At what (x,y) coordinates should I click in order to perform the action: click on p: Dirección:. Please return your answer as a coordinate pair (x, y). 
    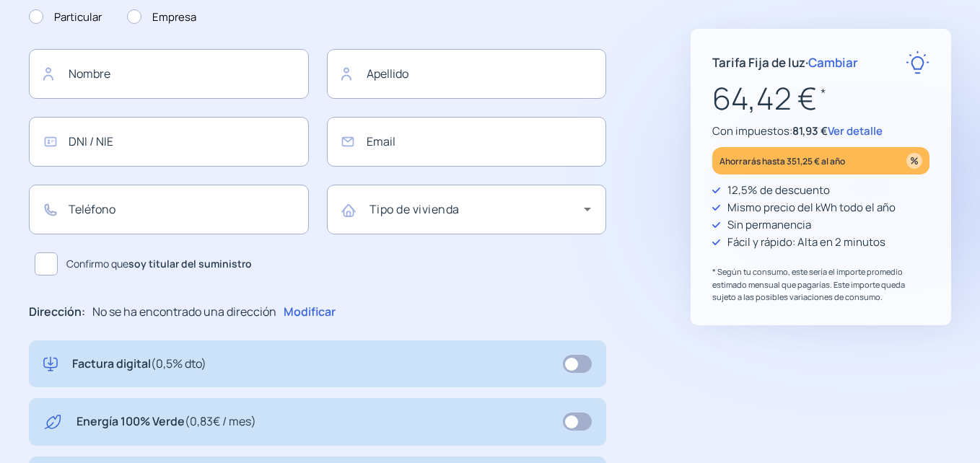
    Looking at the image, I should click on (57, 313).